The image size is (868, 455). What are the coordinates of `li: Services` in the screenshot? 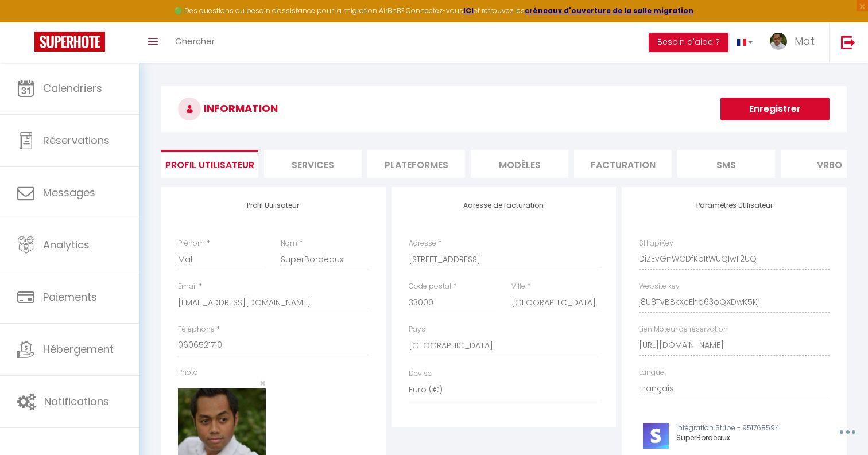 It's located at (313, 164).